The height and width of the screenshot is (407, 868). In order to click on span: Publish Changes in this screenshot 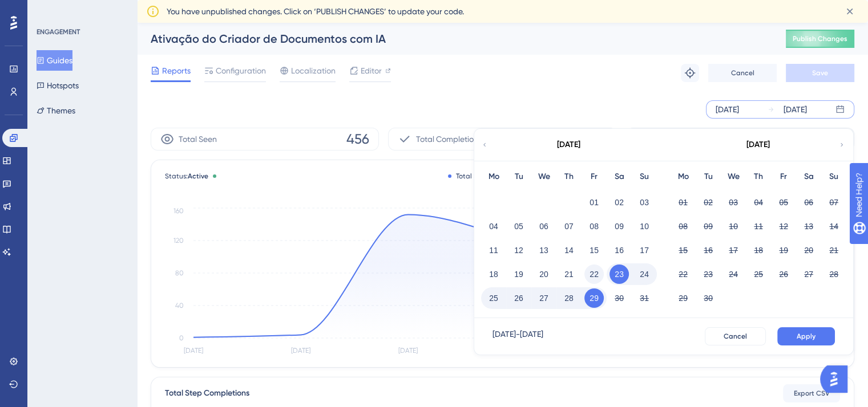, I will do `click(820, 39)`.